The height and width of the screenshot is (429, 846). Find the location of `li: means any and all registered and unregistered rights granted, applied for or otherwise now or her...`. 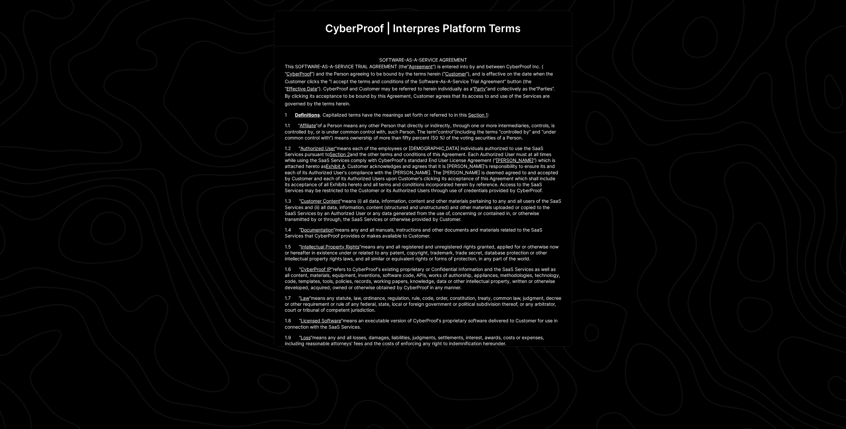

li: means any and all registered and unregistered rights granted, applied for or otherwise now or her... is located at coordinates (423, 253).